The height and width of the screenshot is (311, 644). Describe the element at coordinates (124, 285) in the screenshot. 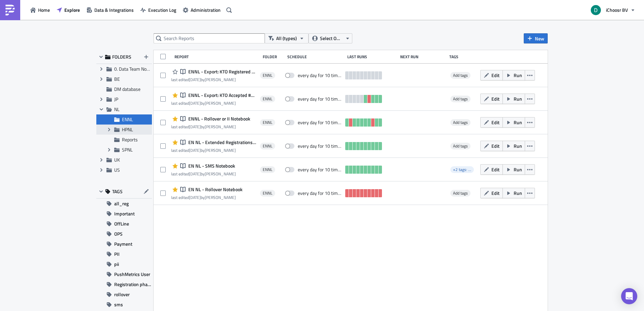

I see `button: Registration phase` at that location.